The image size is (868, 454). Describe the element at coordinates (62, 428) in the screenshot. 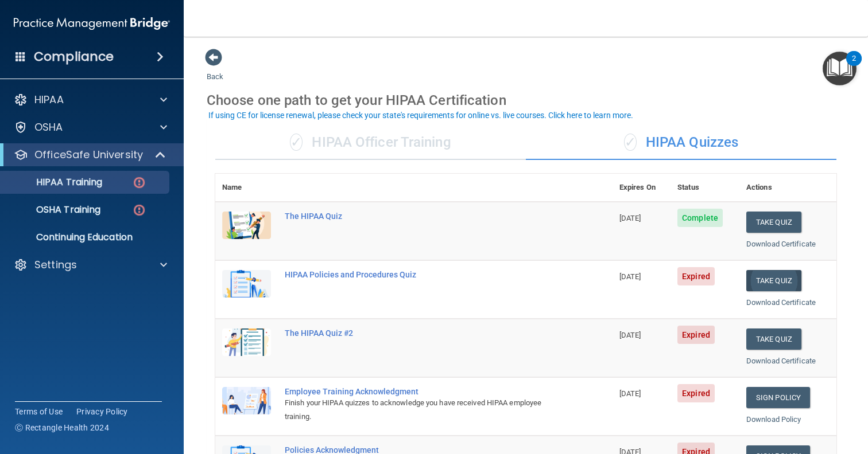

I see `span: Ⓒ Rectangle Health 2024` at that location.